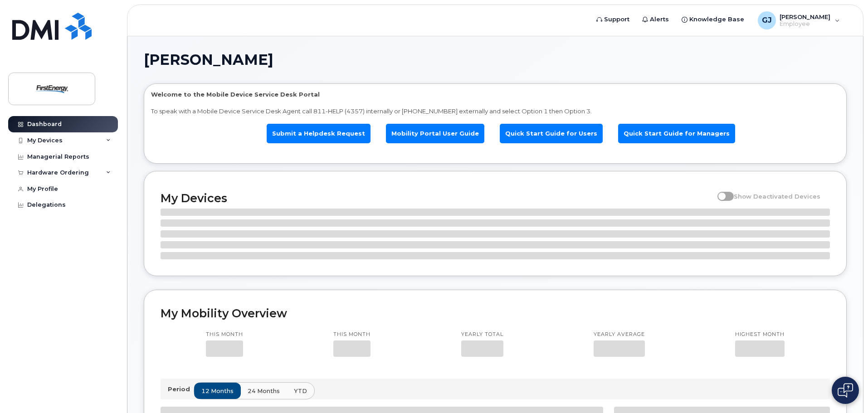 The height and width of the screenshot is (413, 868). What do you see at coordinates (677, 134) in the screenshot?
I see `a: Quick Start Guide for Managers` at bounding box center [677, 134].